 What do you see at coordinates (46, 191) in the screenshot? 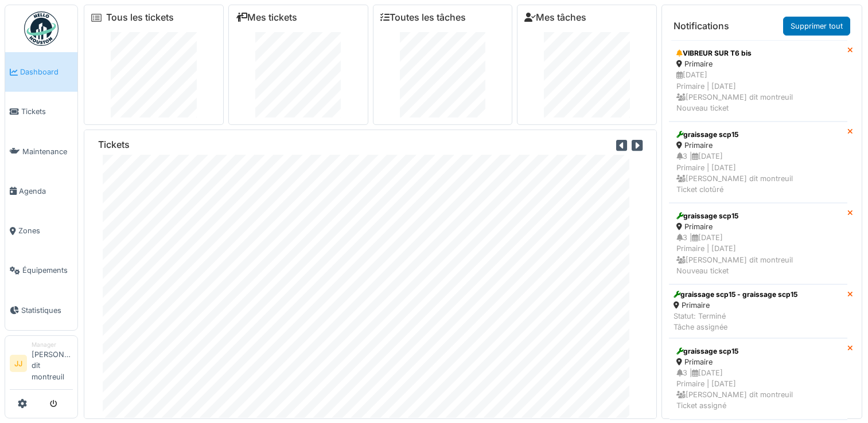
I see `span: Agenda` at bounding box center [46, 191].